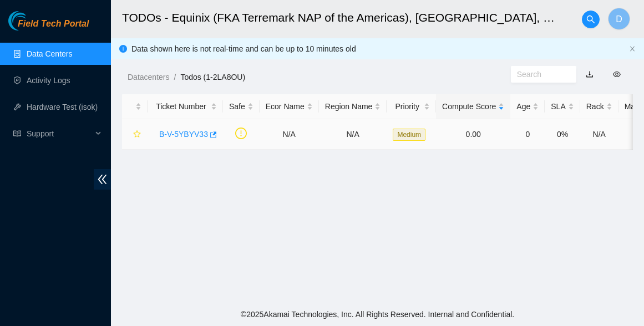  What do you see at coordinates (183, 134) in the screenshot?
I see `a: B-V-5YBYV33` at bounding box center [183, 134].